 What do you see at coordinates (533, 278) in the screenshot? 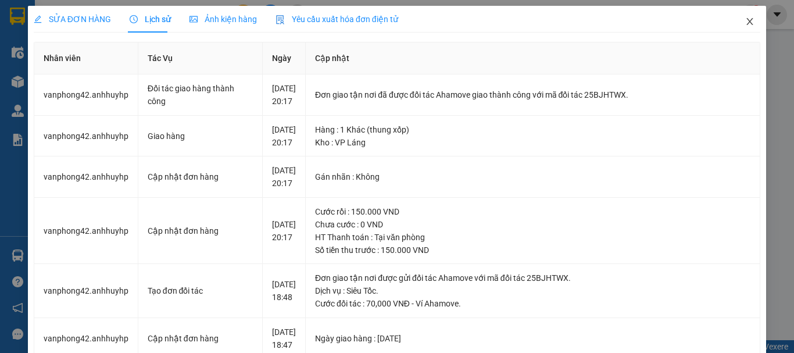
I see `div: Đơn giao tận nơi được gửi đối tác Ahamove với mã đối tác 25BJHTWX.` at bounding box center [533, 278].